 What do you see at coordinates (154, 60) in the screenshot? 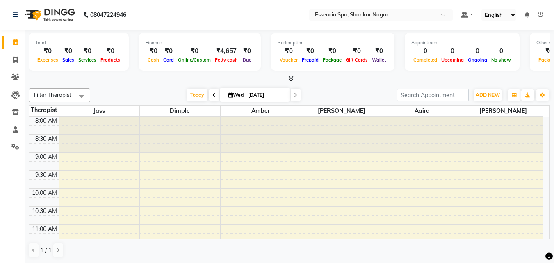
I see `span: Cash` at bounding box center [154, 60].